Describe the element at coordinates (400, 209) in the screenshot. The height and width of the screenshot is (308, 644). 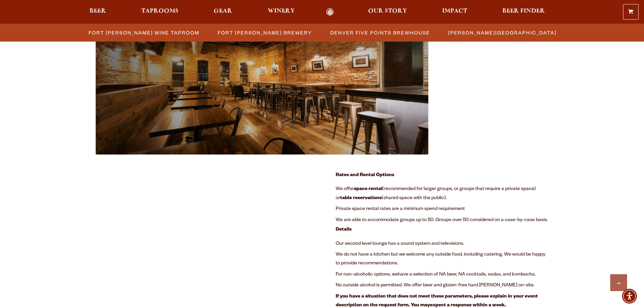
I see `span: Private space rental rates are a minimum spend requirement` at that location.